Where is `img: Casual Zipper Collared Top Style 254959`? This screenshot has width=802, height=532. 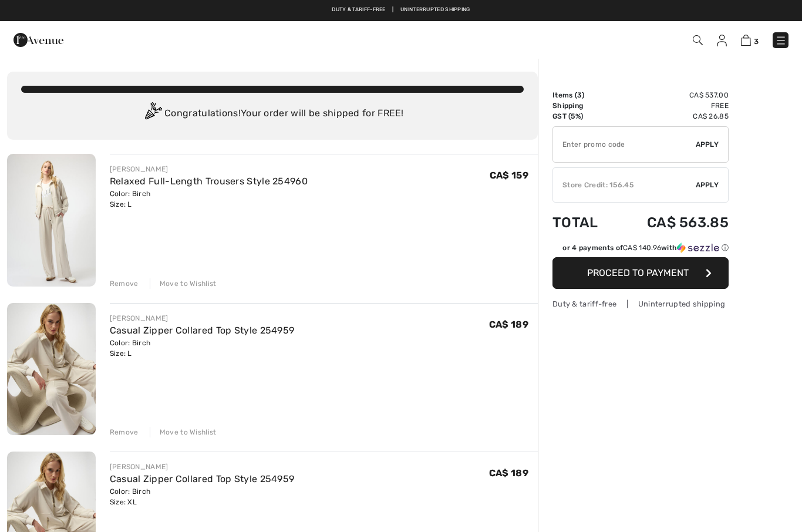
img: Casual Zipper Collared Top Style 254959 is located at coordinates (51, 369).